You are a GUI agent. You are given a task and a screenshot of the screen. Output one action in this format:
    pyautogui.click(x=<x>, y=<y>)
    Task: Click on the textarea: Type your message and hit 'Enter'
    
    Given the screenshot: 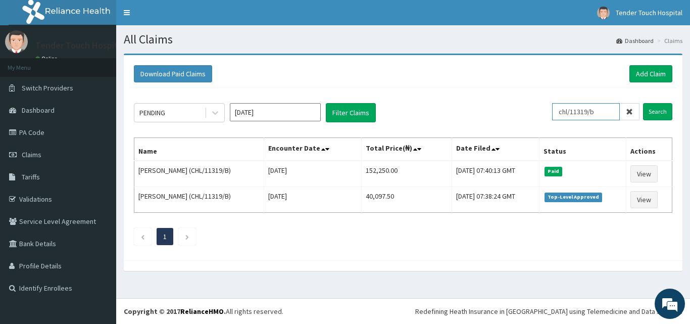 What is the action you would take?
    pyautogui.click(x=98, y=234)
    